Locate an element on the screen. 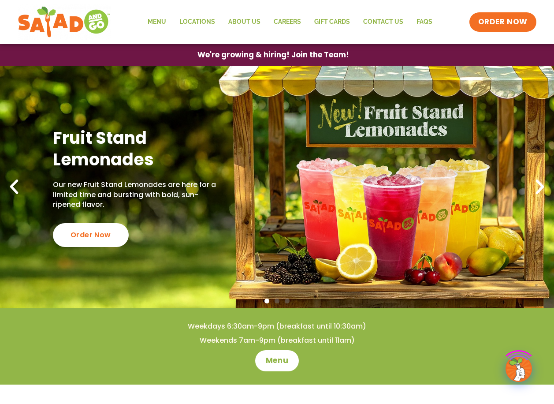 The image size is (554, 404). span: Go to slide 2 is located at coordinates (277, 301).